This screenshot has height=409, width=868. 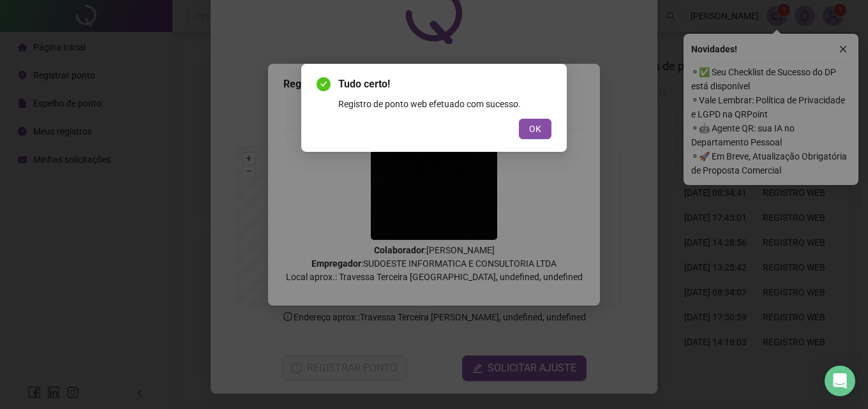 I want to click on span: check-circle, so click(x=323, y=84).